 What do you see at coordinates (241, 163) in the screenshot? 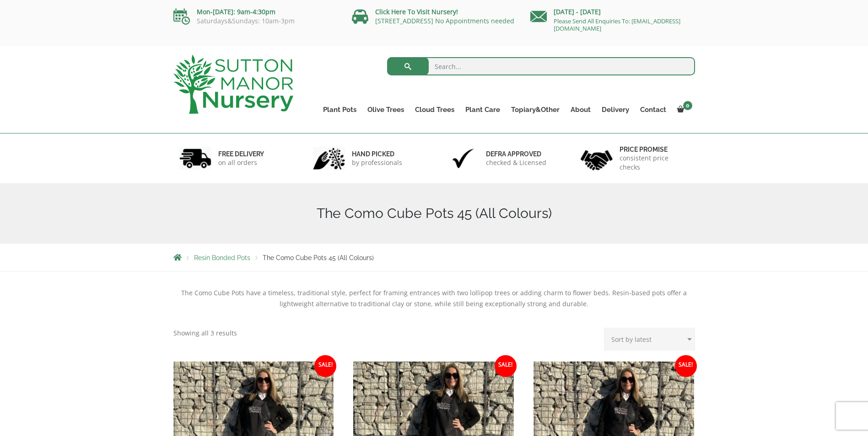
I see `p: on all orders` at bounding box center [241, 163].